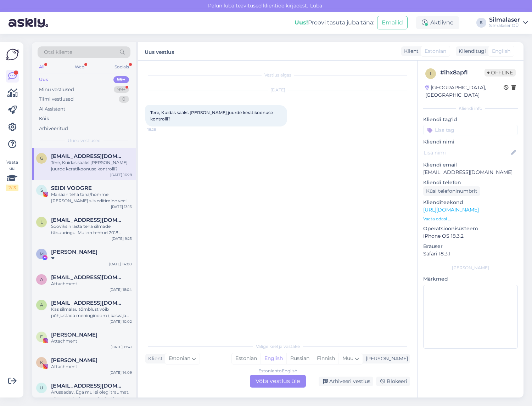 The width and height of the screenshot is (532, 406). I want to click on div: Vestlus algas, so click(278, 75).